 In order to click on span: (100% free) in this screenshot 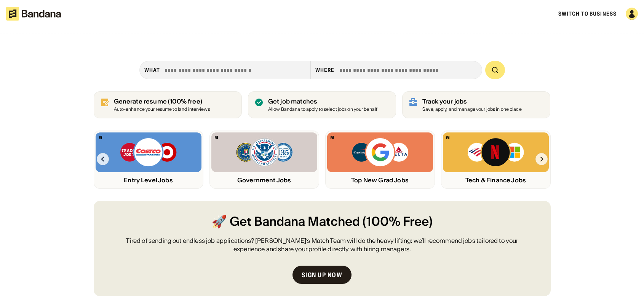, I will do `click(185, 101)`.